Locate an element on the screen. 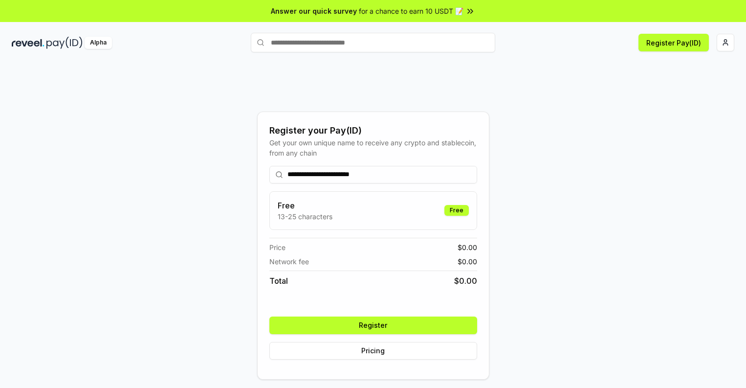  span: for a chance to earn 10 USDT 📝 is located at coordinates (411, 11).